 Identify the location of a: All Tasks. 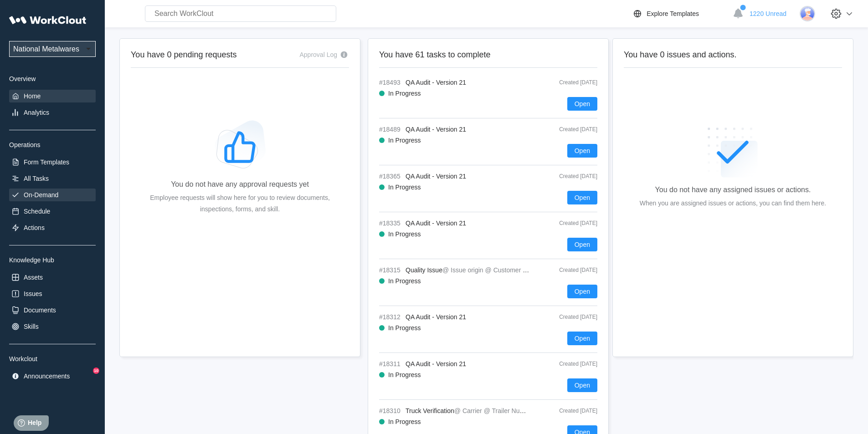
(52, 178).